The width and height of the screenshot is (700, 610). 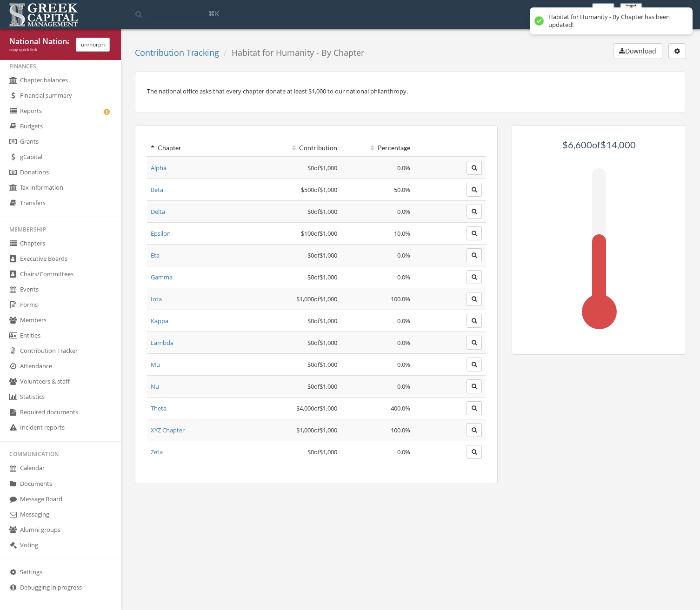 I want to click on th: Percentage, so click(x=377, y=148).